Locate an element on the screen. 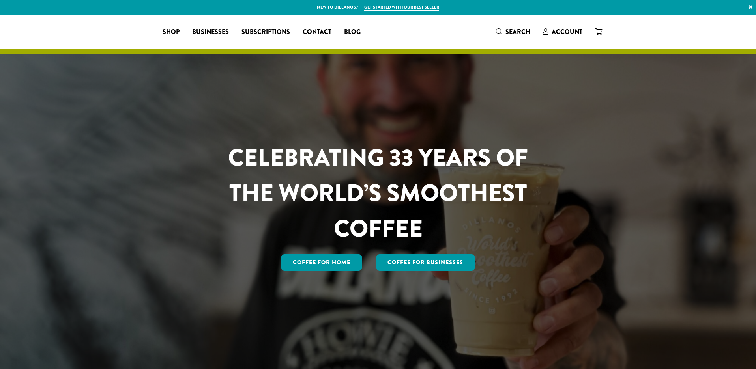 The image size is (756, 369). a: Shop is located at coordinates (171, 32).